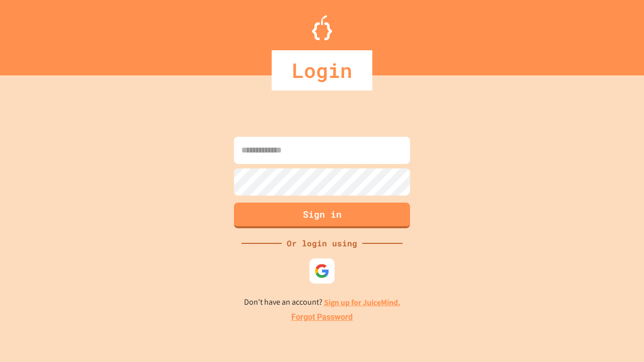 This screenshot has width=644, height=362. I want to click on a: Sign up for JuiceMind., so click(362, 302).